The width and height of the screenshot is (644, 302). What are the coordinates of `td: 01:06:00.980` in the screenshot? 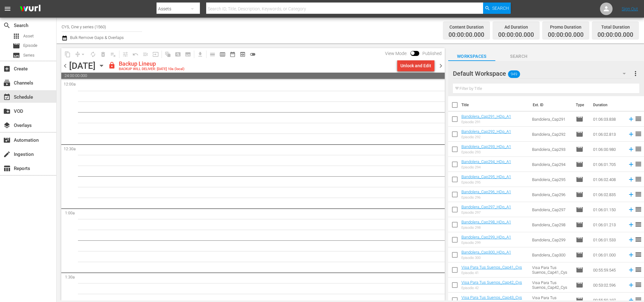 It's located at (608, 149).